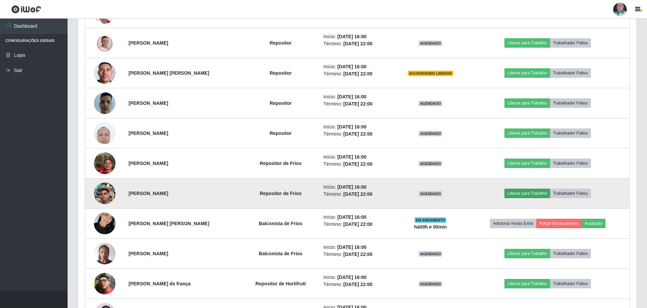  I want to click on img: 1744377208057.jpeg, so click(105, 103).